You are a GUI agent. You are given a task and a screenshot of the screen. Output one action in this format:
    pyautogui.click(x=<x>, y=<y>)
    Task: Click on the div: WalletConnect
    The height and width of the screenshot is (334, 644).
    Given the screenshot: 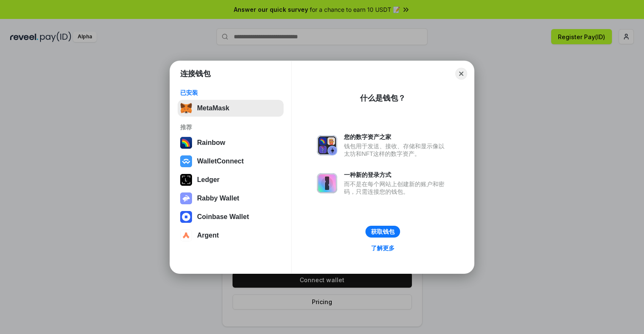 What is the action you would take?
    pyautogui.click(x=220, y=161)
    